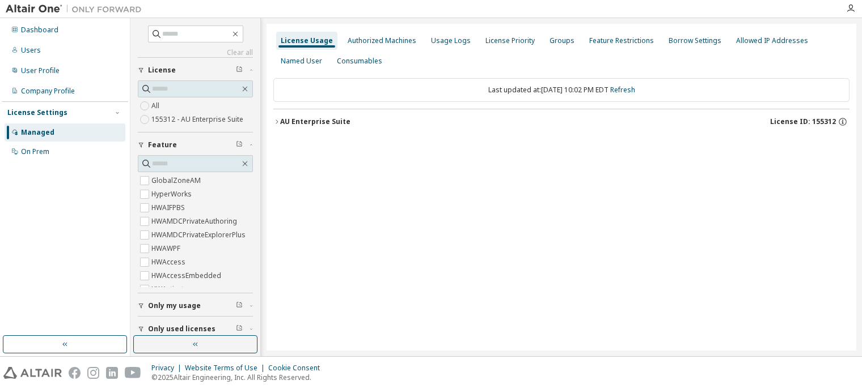  I want to click on button: Only used licenses, so click(195, 329).